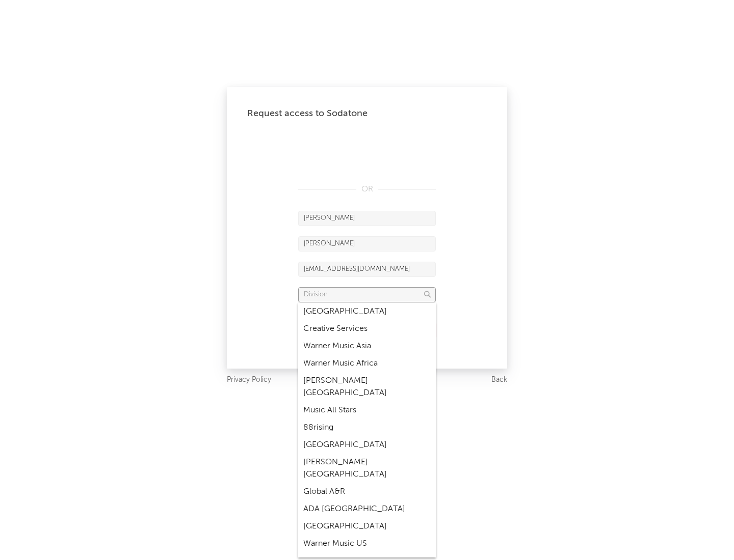 Image resolution: width=734 pixels, height=560 pixels. I want to click on div: Creative Services, so click(367, 329).